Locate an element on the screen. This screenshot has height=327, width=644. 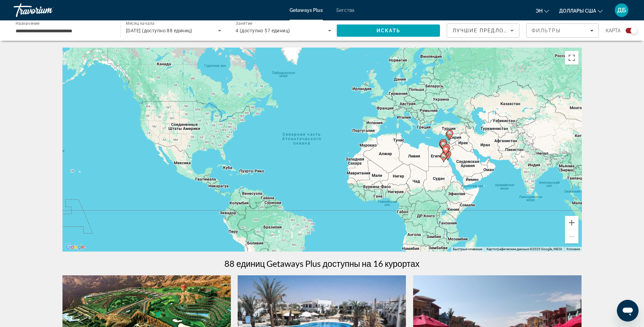
span: Лучшие предложения is located at coordinates (489, 31).